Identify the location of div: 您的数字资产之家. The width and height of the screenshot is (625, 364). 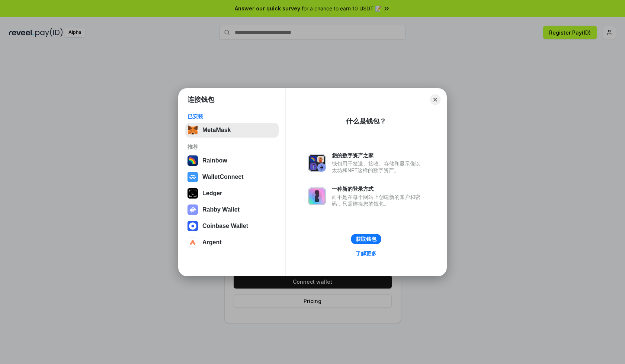
(378, 156).